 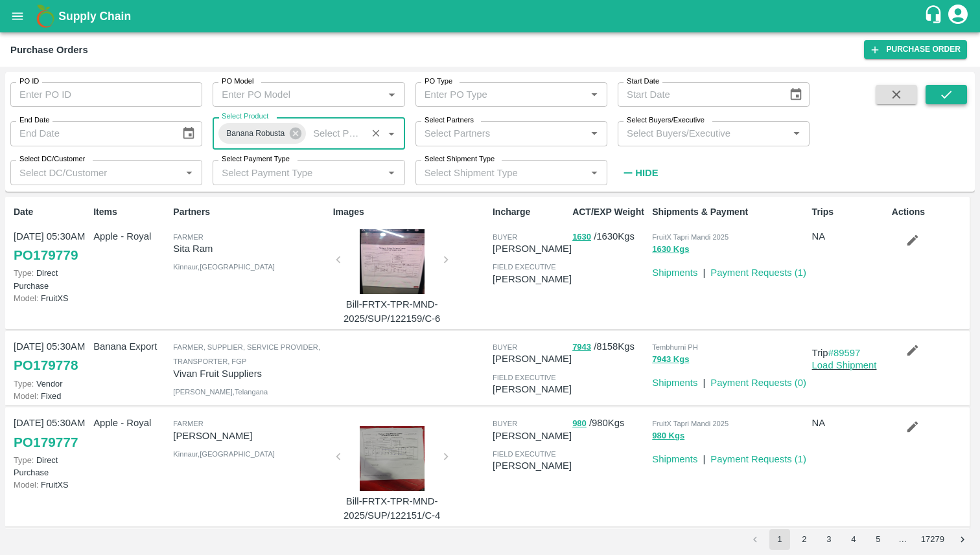 What do you see at coordinates (668, 436) in the screenshot?
I see `button: 980 Kgs` at bounding box center [668, 436].